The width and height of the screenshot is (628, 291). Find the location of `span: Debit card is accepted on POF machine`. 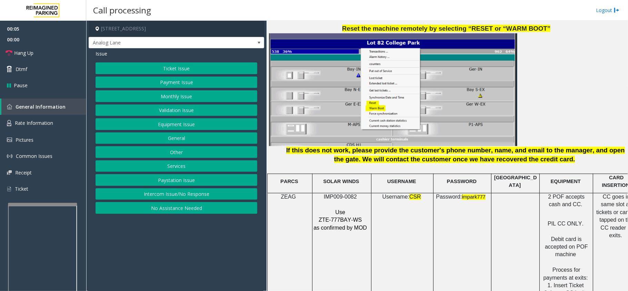

span: Debit card is accepted on POF machine is located at coordinates (566, 247).